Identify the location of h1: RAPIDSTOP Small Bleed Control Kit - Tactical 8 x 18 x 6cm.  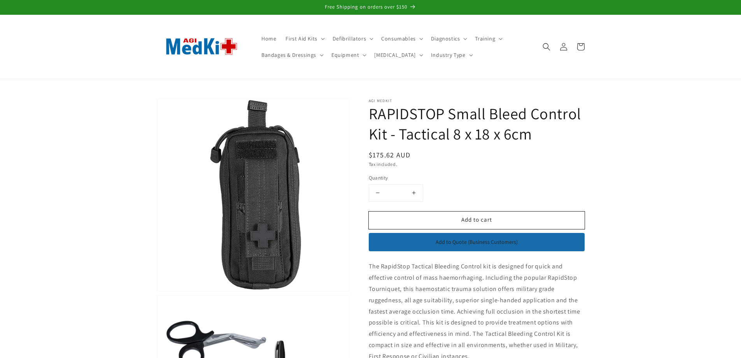
(477, 123).